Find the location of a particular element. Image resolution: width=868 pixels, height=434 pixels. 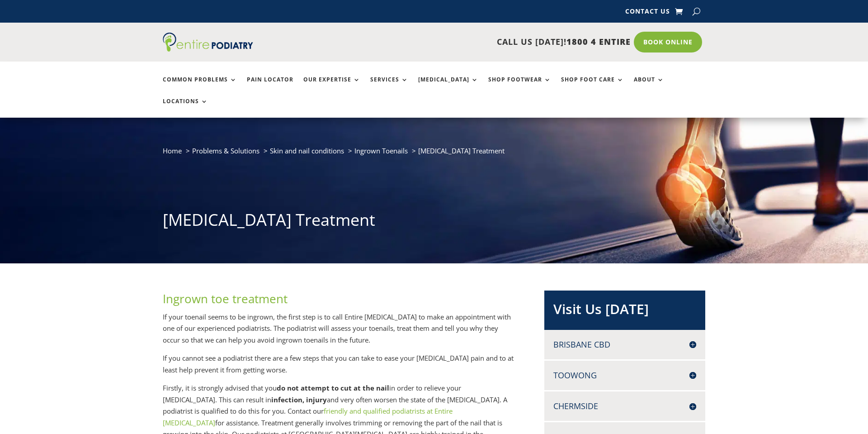

a: Locations is located at coordinates (186, 108).